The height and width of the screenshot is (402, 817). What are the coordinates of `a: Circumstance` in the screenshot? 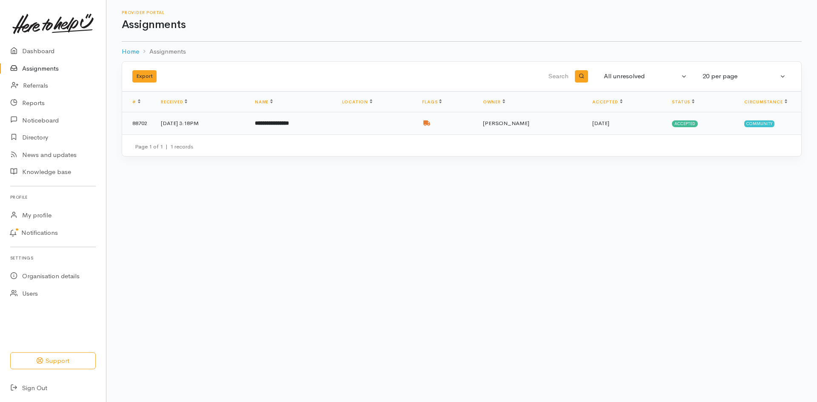 It's located at (766, 102).